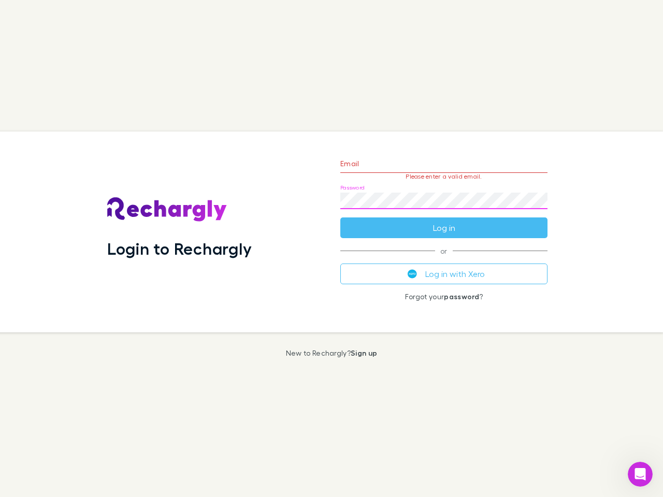 The width and height of the screenshot is (663, 497). What do you see at coordinates (364, 353) in the screenshot?
I see `a: Sign up` at bounding box center [364, 353].